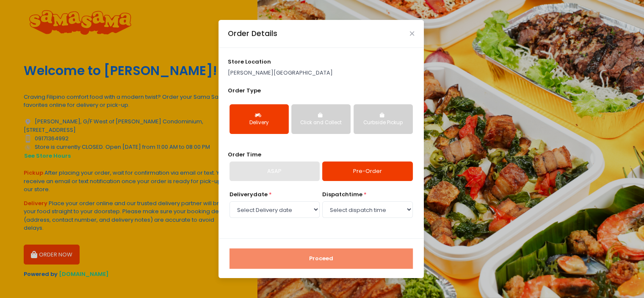 This screenshot has width=644, height=298. What do you see at coordinates (383, 119) in the screenshot?
I see `button: Curbside Pickup` at bounding box center [383, 119].